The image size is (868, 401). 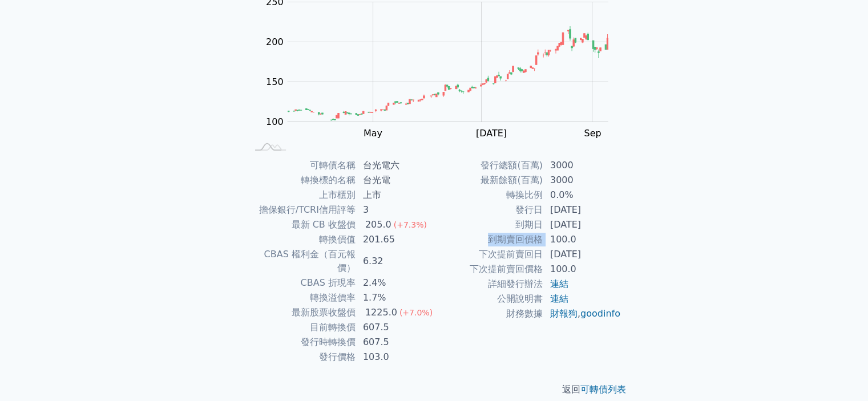 What do you see at coordinates (301, 357) in the screenshot?
I see `td: 發行價格` at bounding box center [301, 357].